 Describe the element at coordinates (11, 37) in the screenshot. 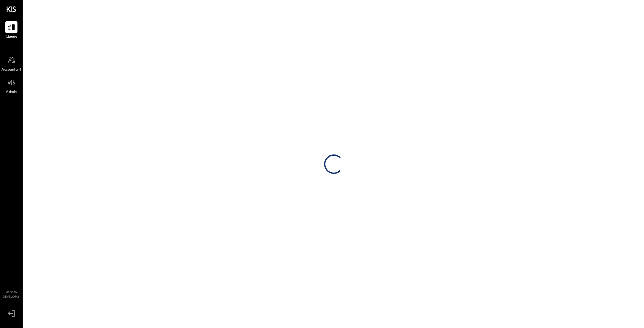

I see `span: Queue` at that location.